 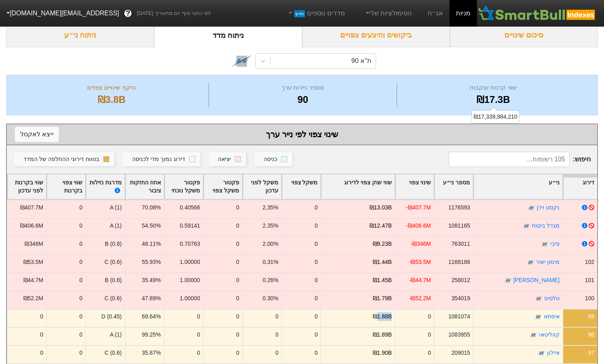 What do you see at coordinates (549, 335) in the screenshot?
I see `a: קווליטאו` at bounding box center [549, 335].